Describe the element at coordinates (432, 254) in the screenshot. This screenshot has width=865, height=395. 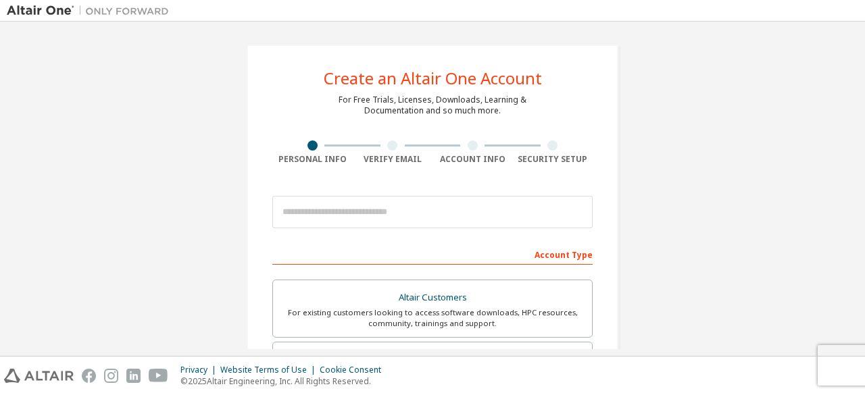
I see `div: Account Type` at that location.